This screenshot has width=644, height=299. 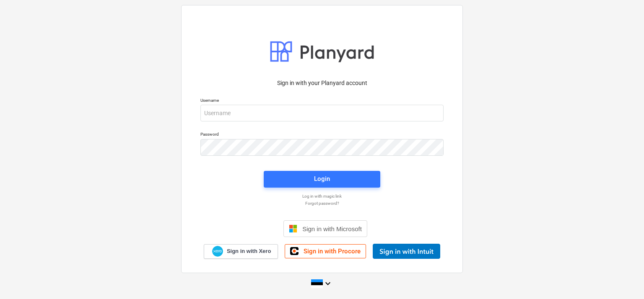 I want to click on a: Sign in with Procore, so click(x=326, y=251).